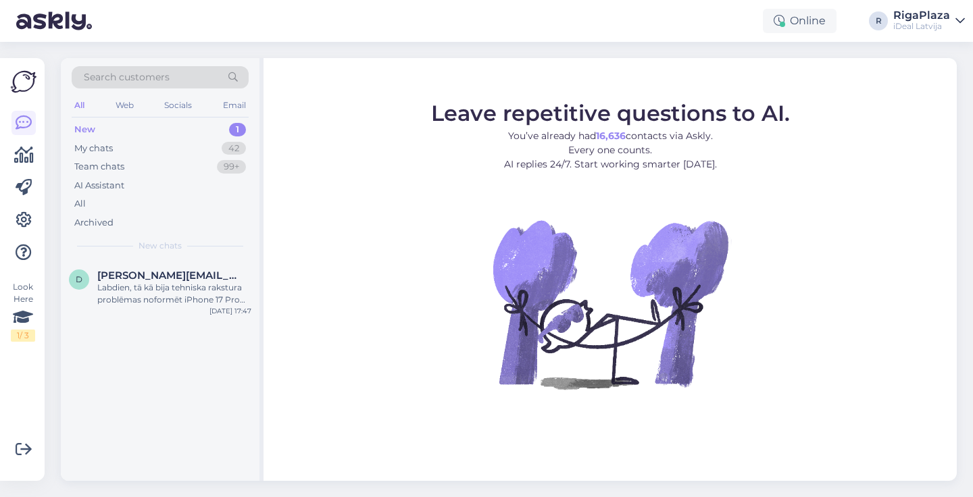  What do you see at coordinates (922, 16) in the screenshot?
I see `div: RigaPlaza` at bounding box center [922, 16].